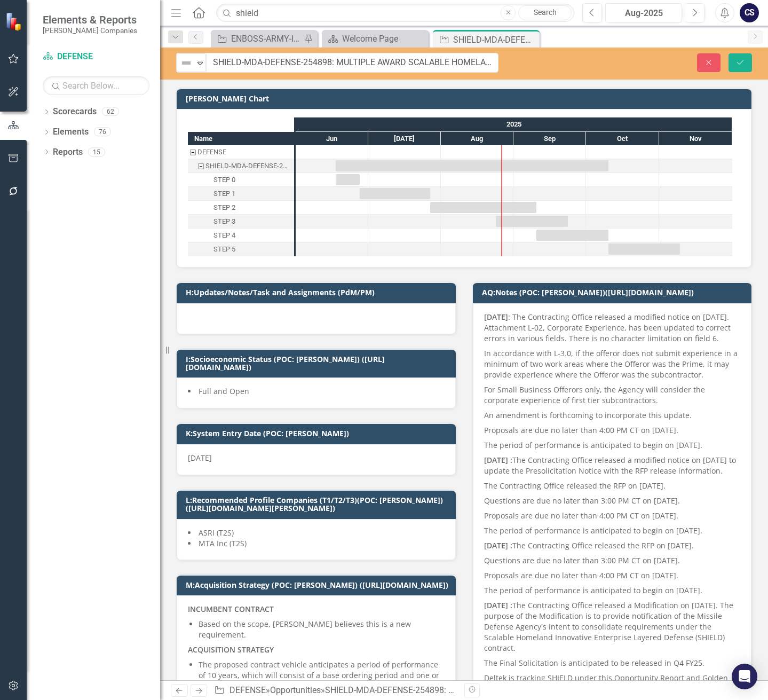 The image size is (768, 700). Describe the element at coordinates (295, 690) in the screenshot. I see `a: Opportunities` at that location.